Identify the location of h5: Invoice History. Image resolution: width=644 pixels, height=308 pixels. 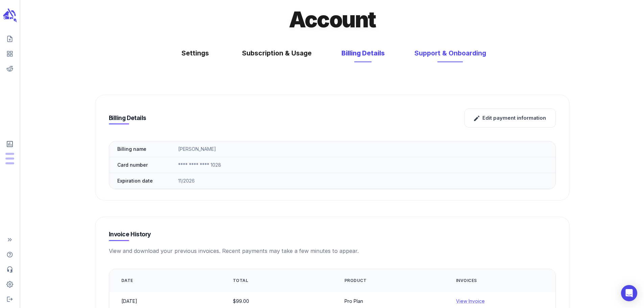
(130, 234).